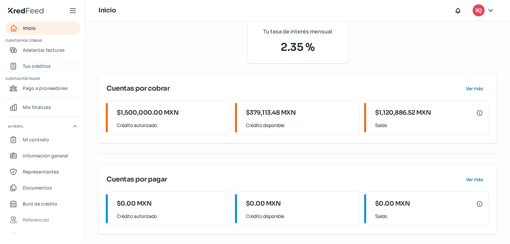 The height and width of the screenshot is (244, 510). What do you see at coordinates (43, 156) in the screenshot?
I see `a: Información general` at bounding box center [43, 156].